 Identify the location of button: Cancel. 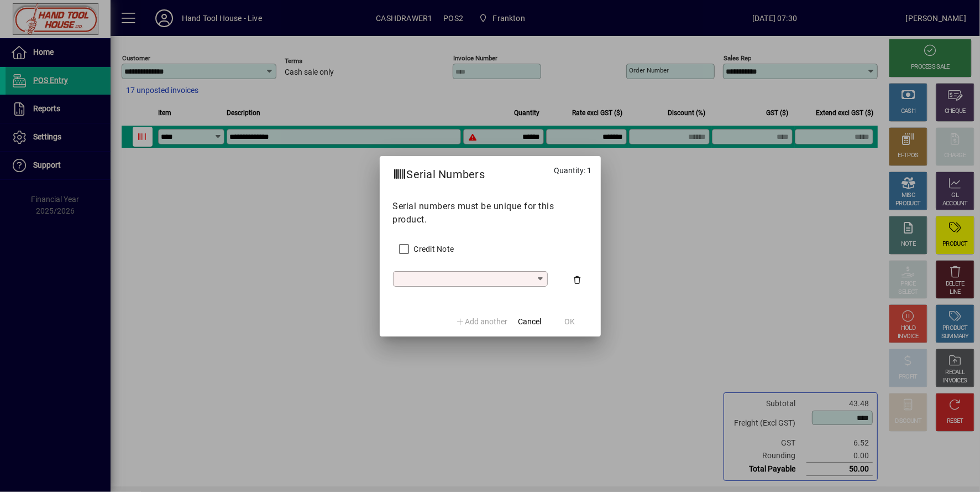
(530, 322).